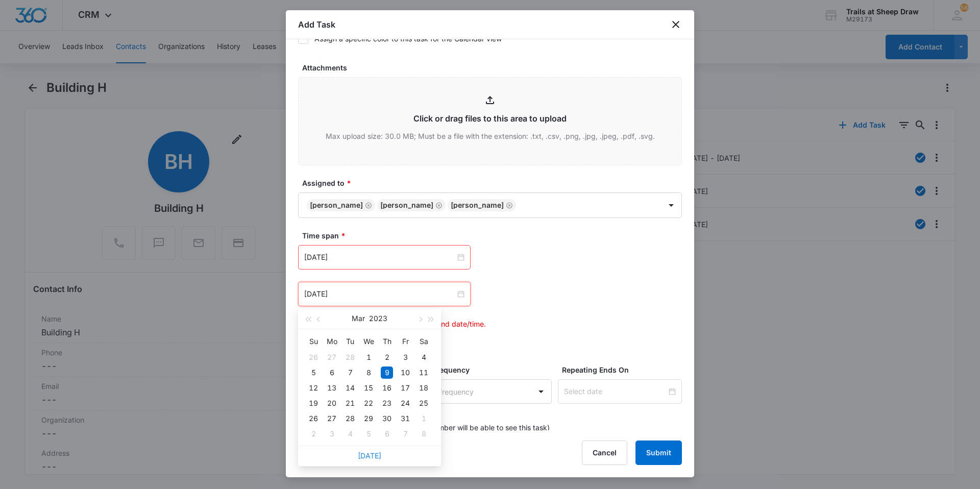 This screenshot has height=489, width=980. I want to click on td: 2023-03-08, so click(369, 373).